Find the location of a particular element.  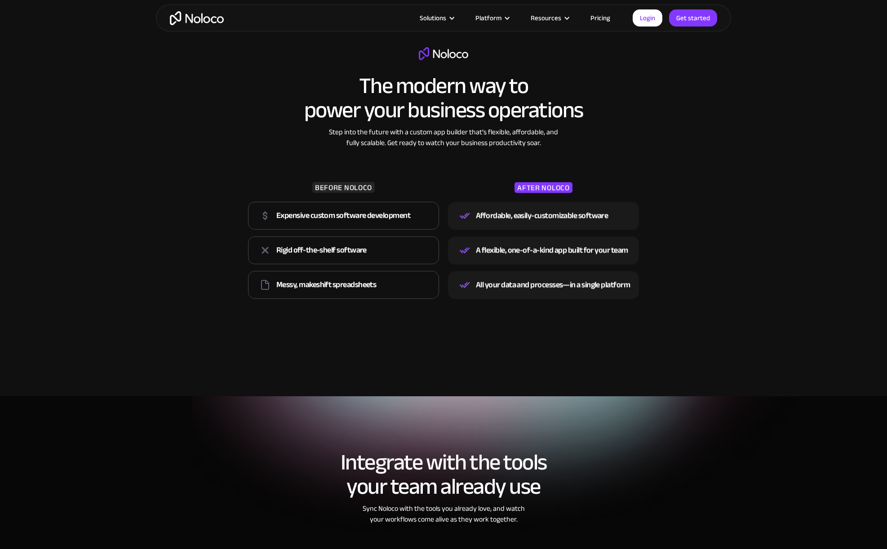

div: AFTER NOLOCO is located at coordinates (543, 187).